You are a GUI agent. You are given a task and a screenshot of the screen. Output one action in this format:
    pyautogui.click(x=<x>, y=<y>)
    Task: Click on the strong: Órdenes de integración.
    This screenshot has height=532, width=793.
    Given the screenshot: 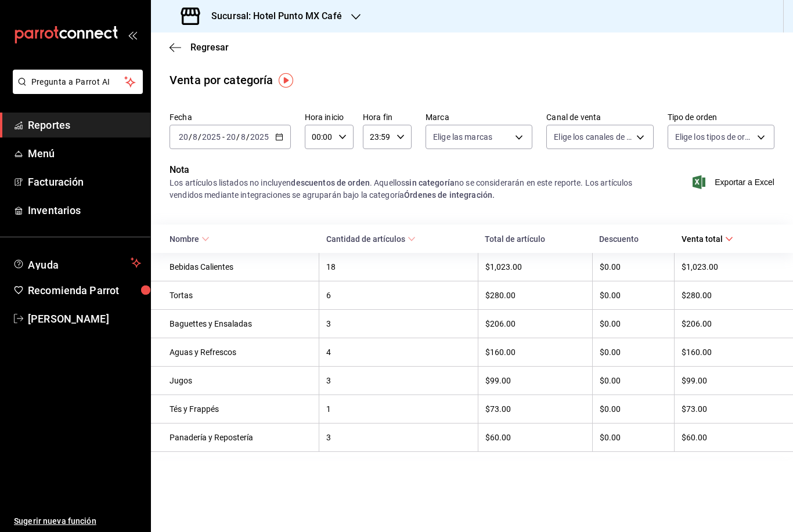 What is the action you would take?
    pyautogui.click(x=449, y=195)
    